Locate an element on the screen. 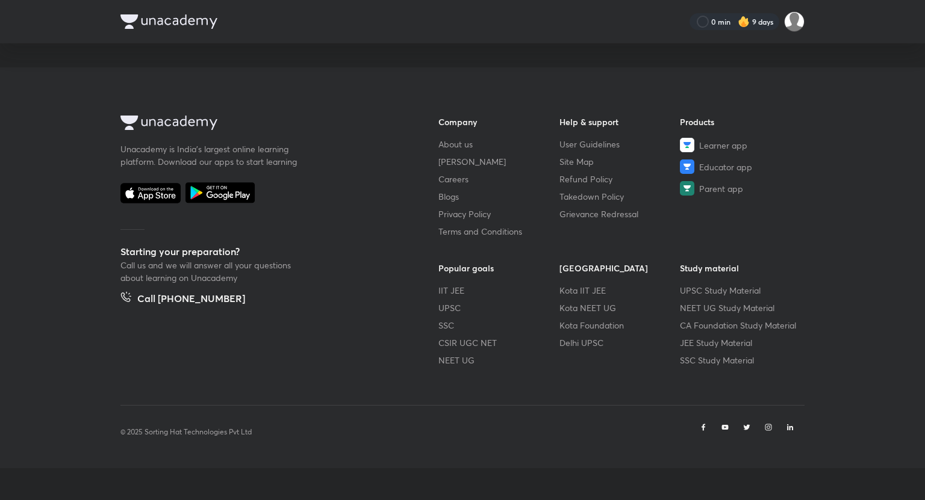  span: Careers is located at coordinates (453, 179).